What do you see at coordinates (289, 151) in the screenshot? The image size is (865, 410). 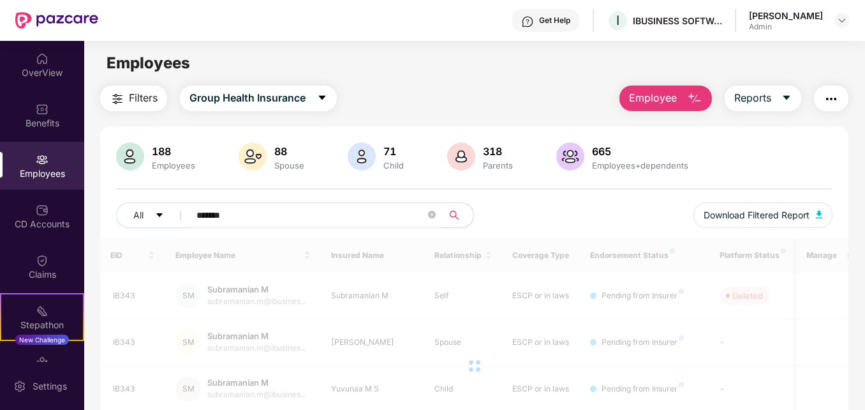 I see `div: 88` at bounding box center [289, 151].